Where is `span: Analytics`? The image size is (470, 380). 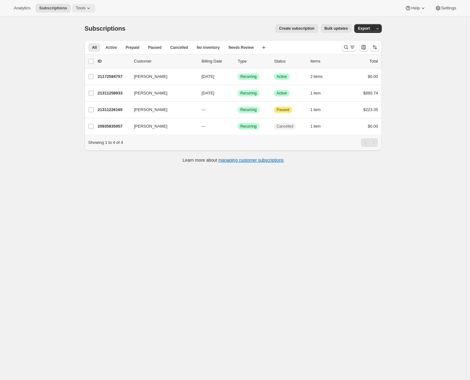
span: Analytics is located at coordinates (22, 8).